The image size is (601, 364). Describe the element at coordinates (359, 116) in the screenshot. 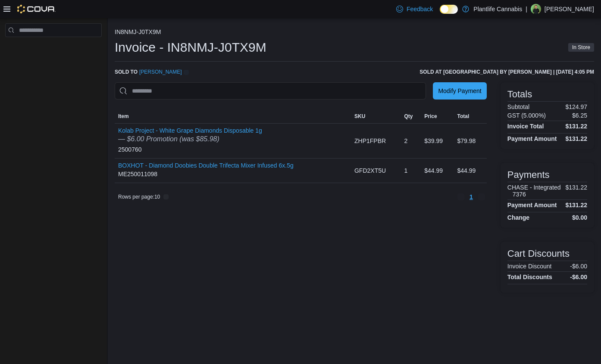

I see `span: SKU` at that location.